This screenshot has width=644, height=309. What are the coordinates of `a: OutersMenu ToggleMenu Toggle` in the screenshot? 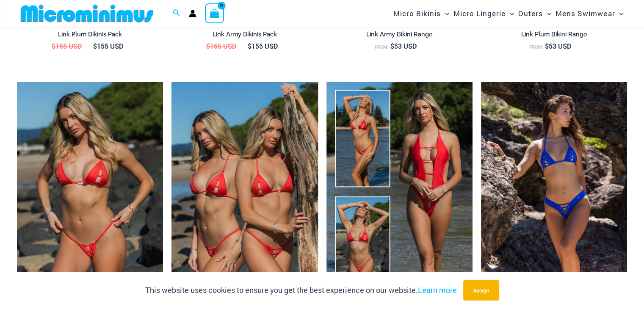 It's located at (534, 13).